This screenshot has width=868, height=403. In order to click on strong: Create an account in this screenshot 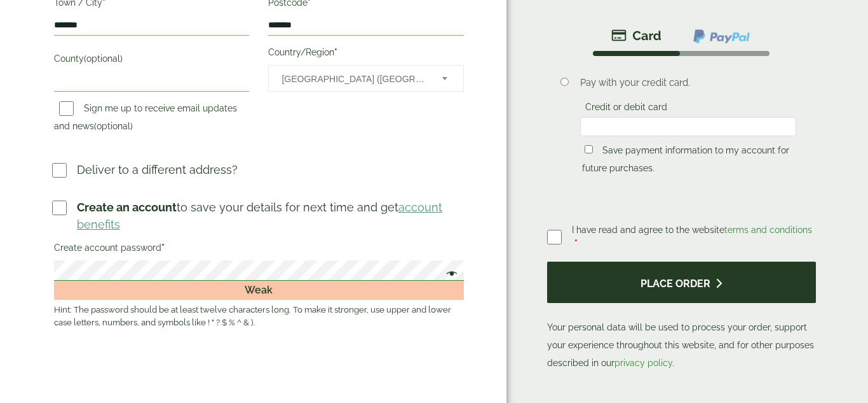, I will do `click(126, 207)`.